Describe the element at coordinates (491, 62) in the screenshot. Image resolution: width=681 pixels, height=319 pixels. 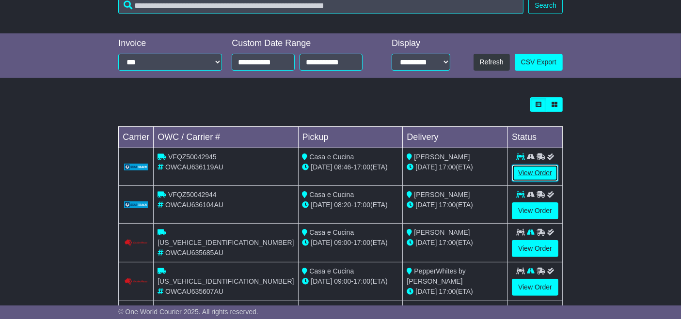
I see `button: Refresh` at that location.